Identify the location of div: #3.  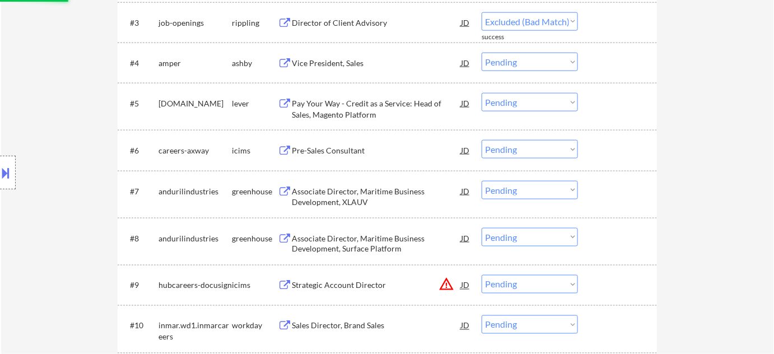
(139, 23).